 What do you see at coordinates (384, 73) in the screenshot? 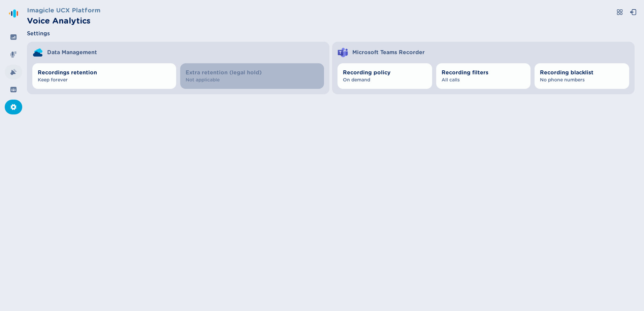
I see `span: Recording policy` at bounding box center [384, 73].